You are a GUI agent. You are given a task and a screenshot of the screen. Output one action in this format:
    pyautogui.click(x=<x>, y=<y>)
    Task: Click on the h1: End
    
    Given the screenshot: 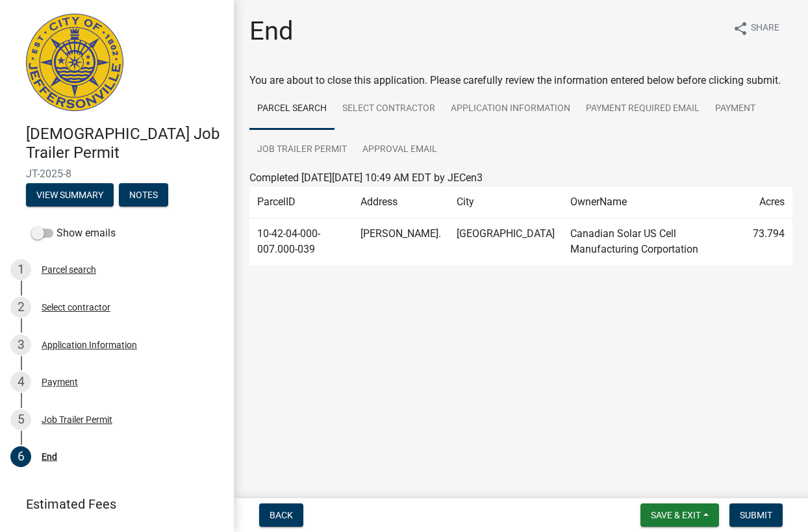 What is the action you would take?
    pyautogui.click(x=272, y=31)
    